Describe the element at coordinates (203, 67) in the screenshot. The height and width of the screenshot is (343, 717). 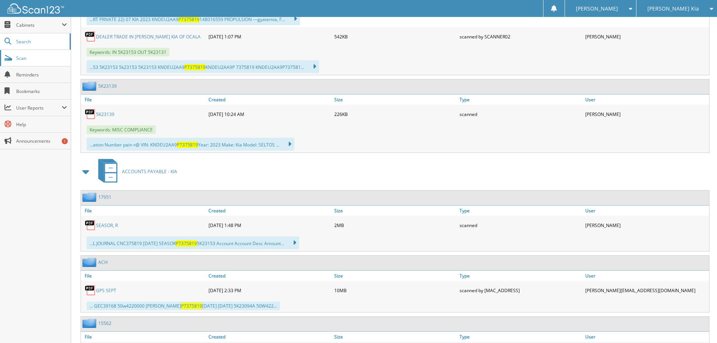
I see `div: ...53 5K23153 5k23153 5K23153 KNDEU2AA9 KNDEU2AA9P 7375819 KNDEU2AA9P737581...` at that location.